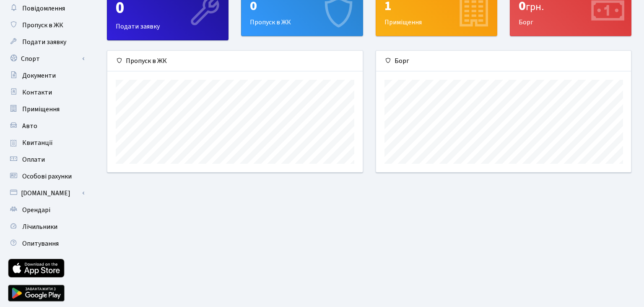 The width and height of the screenshot is (644, 307). I want to click on span: Контакти, so click(37, 92).